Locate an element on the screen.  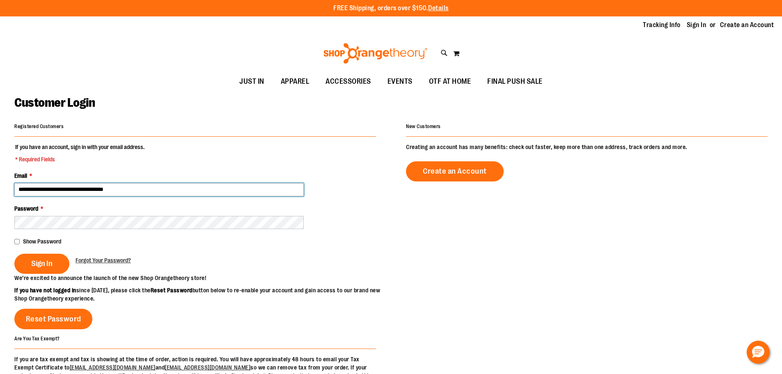
a: JUST IN is located at coordinates (252, 82).